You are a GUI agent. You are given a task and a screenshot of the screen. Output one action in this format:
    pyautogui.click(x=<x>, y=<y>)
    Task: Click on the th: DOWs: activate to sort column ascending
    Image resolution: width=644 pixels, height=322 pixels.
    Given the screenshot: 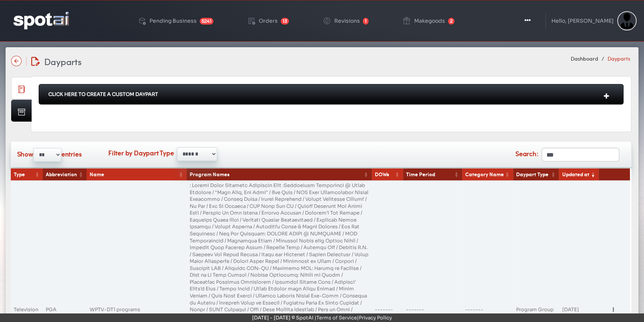 What is the action you would take?
    pyautogui.click(x=387, y=175)
    